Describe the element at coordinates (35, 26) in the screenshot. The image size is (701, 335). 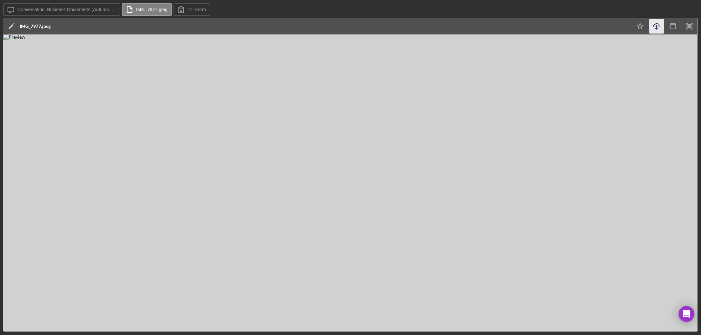
I see `div: IMG_7977.jpeg` at that location.